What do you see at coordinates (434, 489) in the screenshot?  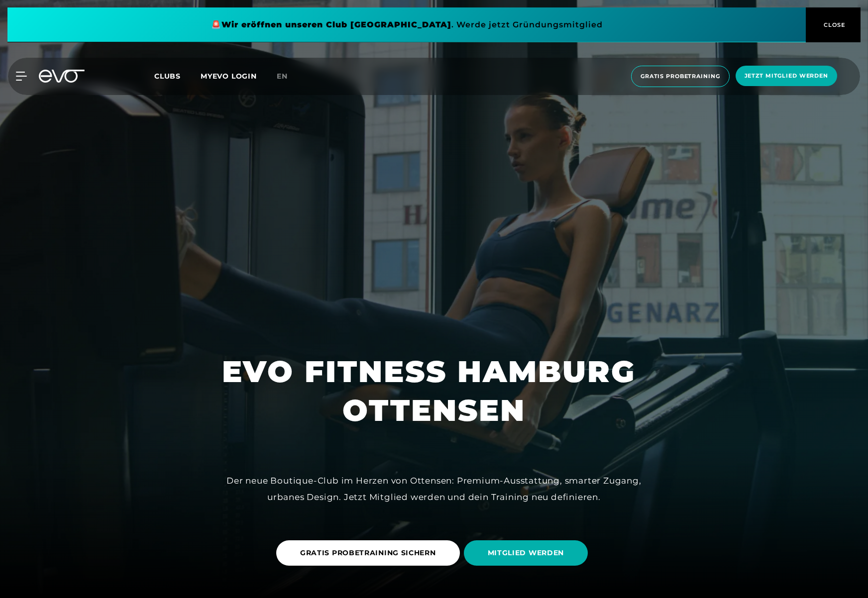 I see `div: Der neue Boutique-Club im Herzen von Ottensen: Premium-Ausstattung, smarter Zugang, urbanes Desig...` at bounding box center [434, 489].